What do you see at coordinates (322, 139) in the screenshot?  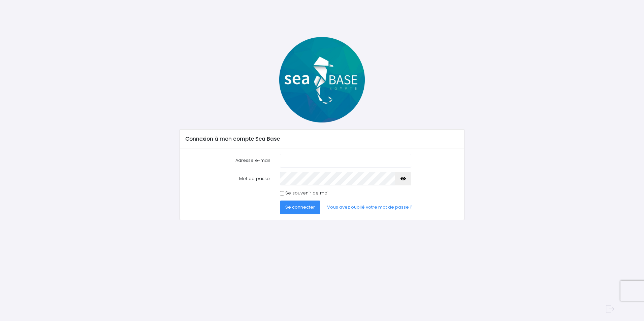 I see `div: Connexion à mon compte Sea Base` at bounding box center [322, 139].